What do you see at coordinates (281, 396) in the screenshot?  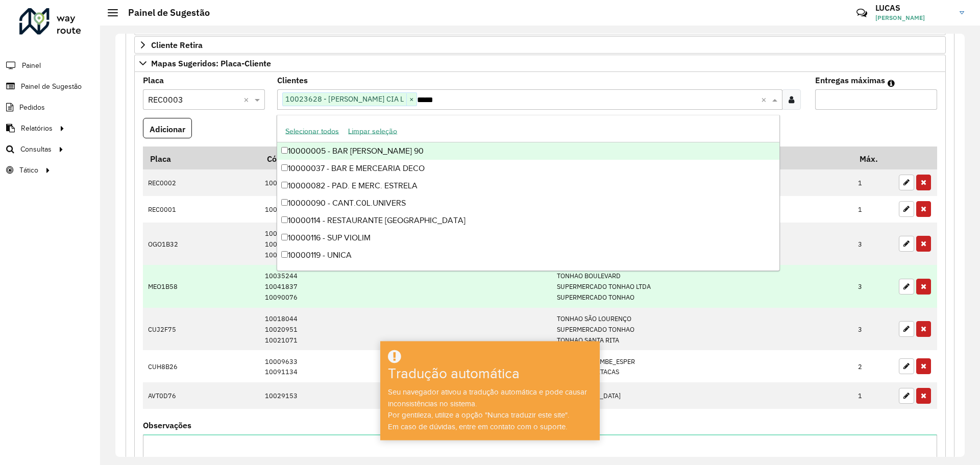 I see `font: 10029153` at bounding box center [281, 396].